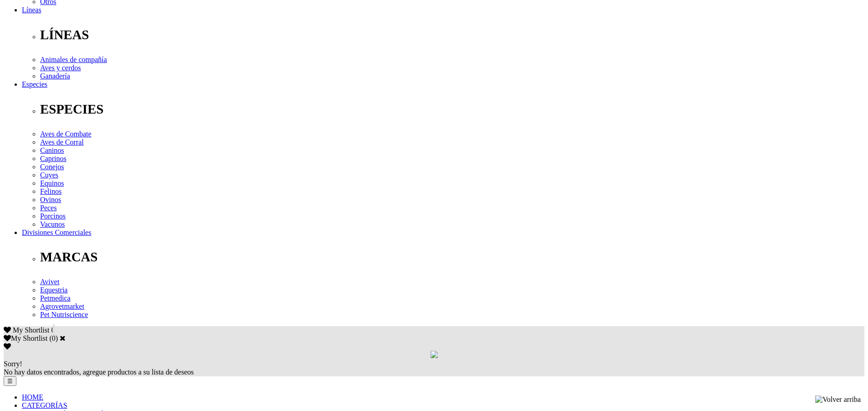  What do you see at coordinates (51, 199) in the screenshot?
I see `span: Ovinos` at bounding box center [51, 199].